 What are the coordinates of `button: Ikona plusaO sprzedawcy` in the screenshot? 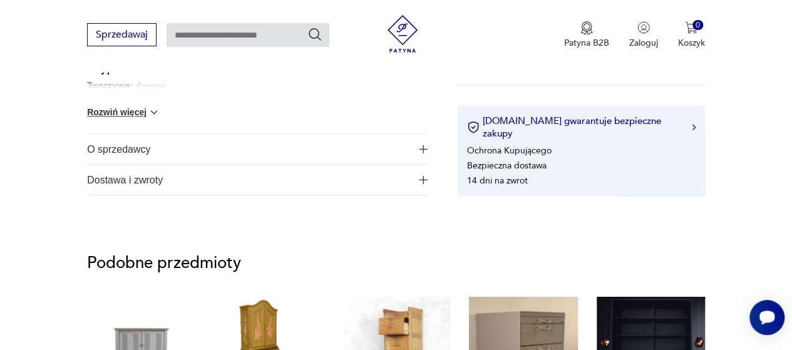 It's located at (257, 149).